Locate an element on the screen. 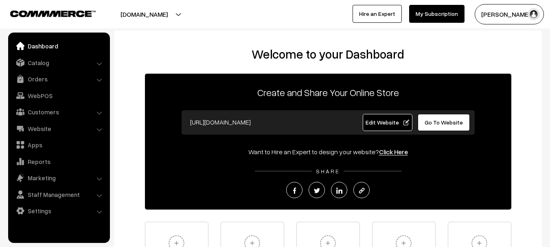 The height and width of the screenshot is (247, 550). a: Catalog is located at coordinates (59, 63).